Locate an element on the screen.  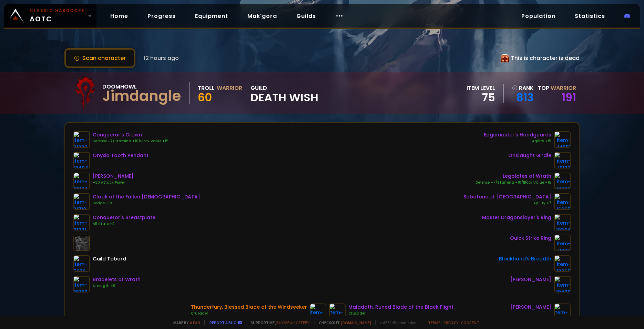
img: item-13965 is located at coordinates (562, 263).